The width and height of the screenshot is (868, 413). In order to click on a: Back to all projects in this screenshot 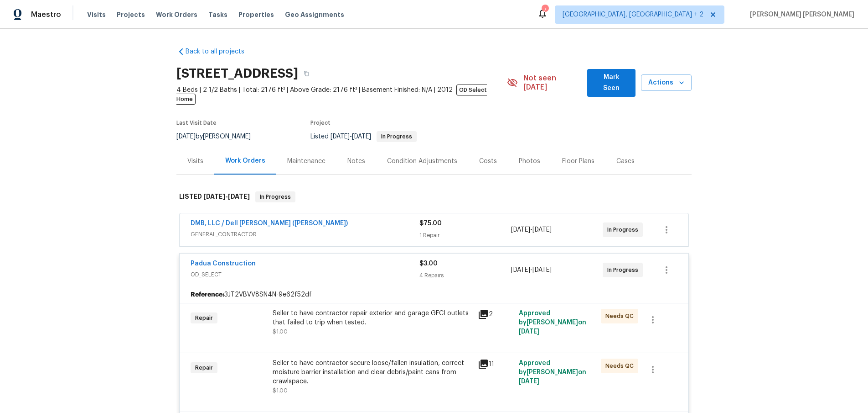, I will do `click(220, 52)`.